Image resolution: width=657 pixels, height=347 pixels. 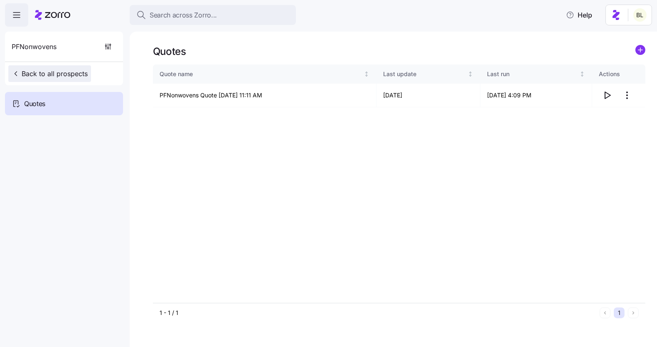 What do you see at coordinates (35, 104) in the screenshot?
I see `span: Quotes` at bounding box center [35, 104].